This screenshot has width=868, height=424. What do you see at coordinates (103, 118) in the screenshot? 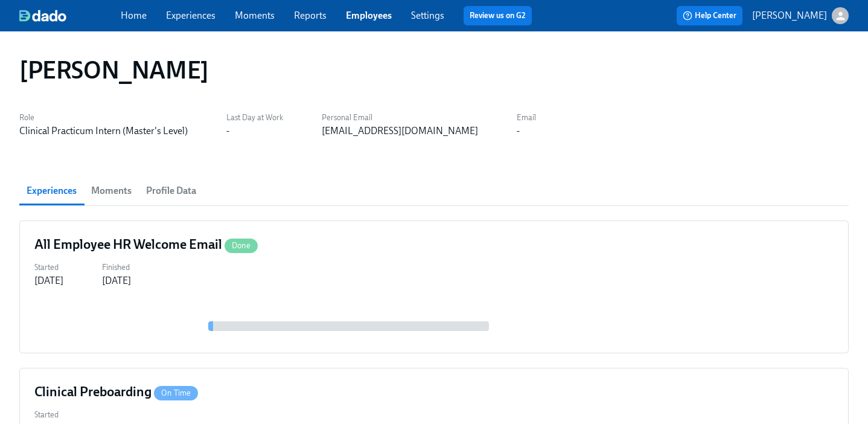
I see `label: Role` at bounding box center [103, 118].